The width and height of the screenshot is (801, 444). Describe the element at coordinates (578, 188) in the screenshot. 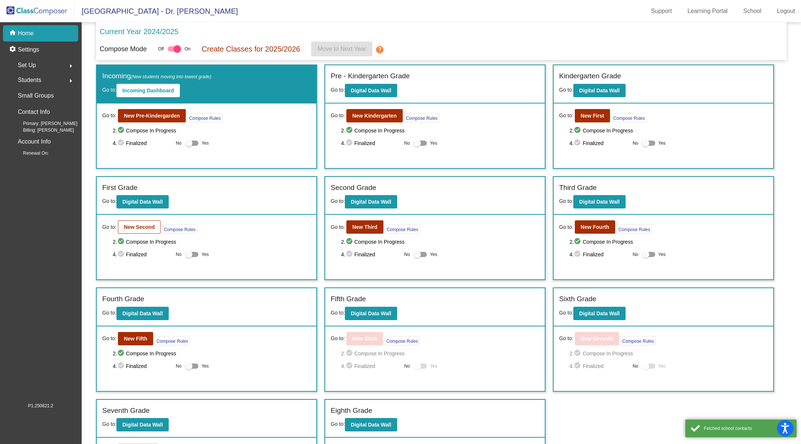

I see `label: Third Grade` at that location.